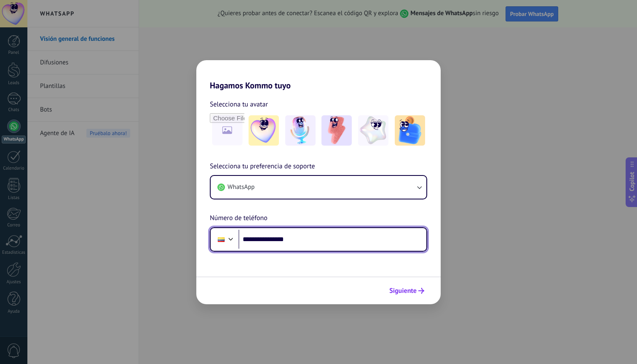 This screenshot has height=364, width=637. What do you see at coordinates (318, 187) in the screenshot?
I see `button: WhatsApp` at bounding box center [318, 187].